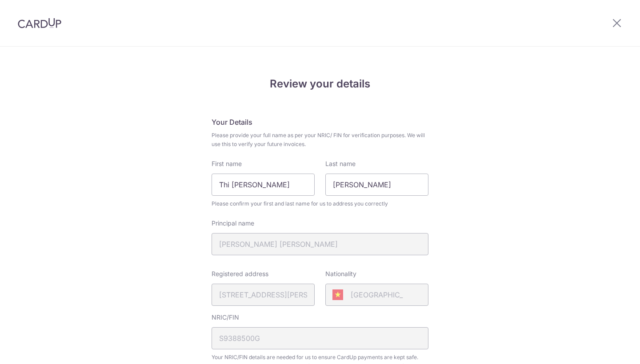  I want to click on input: Last name, so click(378, 185).